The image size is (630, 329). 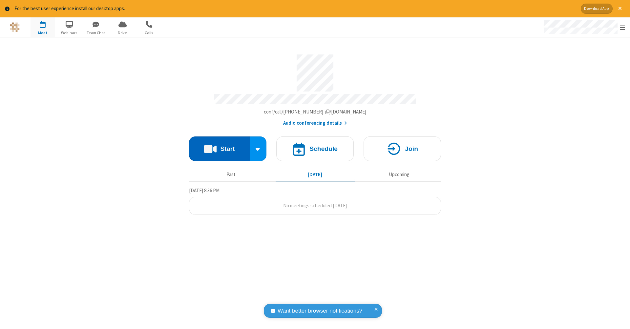 What do you see at coordinates (315, 88) in the screenshot?
I see `section: Account details` at bounding box center [315, 88].